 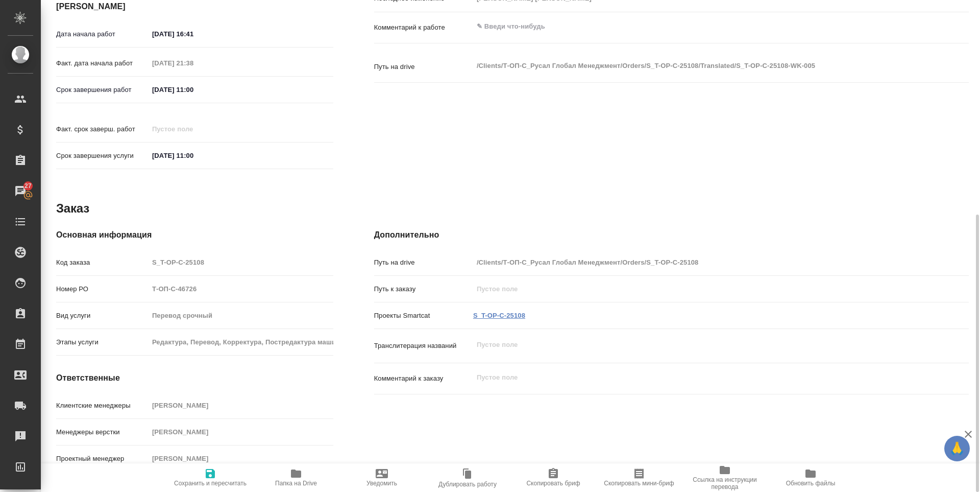 I want to click on button: Обновить файлы, so click(x=811, y=477).